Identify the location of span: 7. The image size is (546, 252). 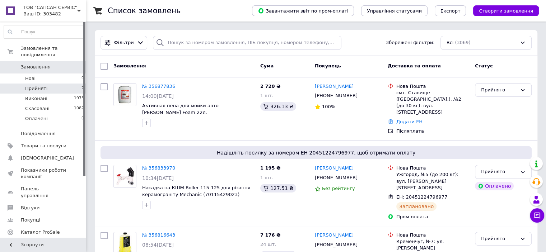
(82, 89).